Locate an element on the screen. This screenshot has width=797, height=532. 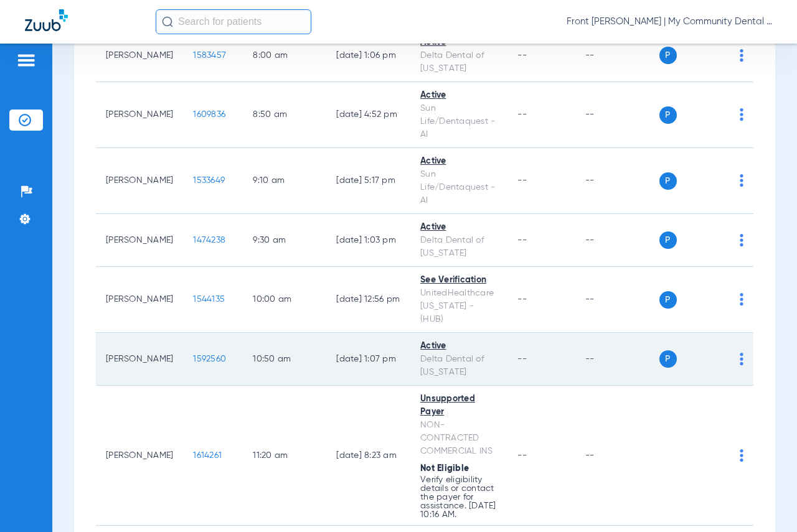
img: hamburger-icon is located at coordinates (26, 60).